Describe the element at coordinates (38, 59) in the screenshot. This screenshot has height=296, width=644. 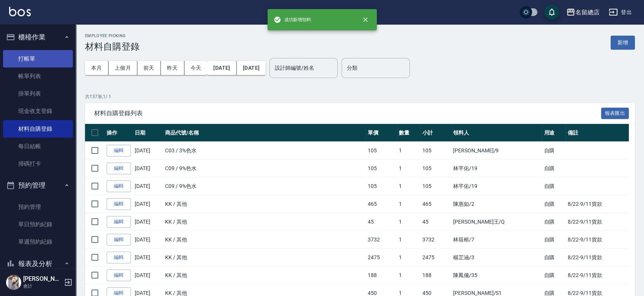
I see `a: 打帳單` at that location.